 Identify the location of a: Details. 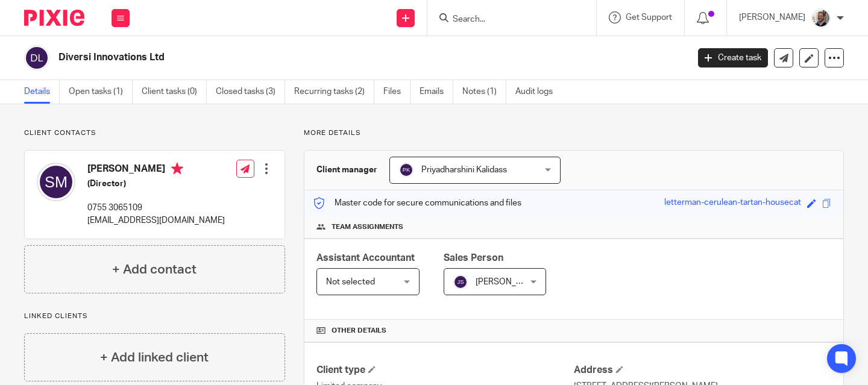
(42, 92).